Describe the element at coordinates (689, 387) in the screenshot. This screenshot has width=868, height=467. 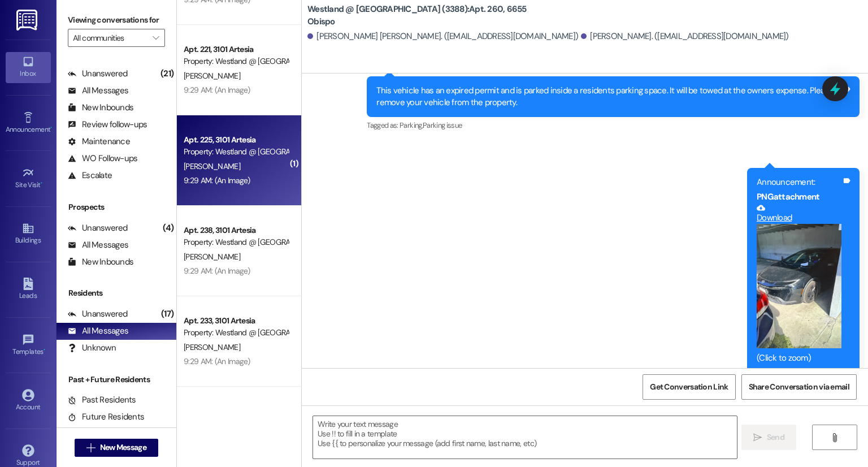
I see `span: Get Conversation Link` at that location.